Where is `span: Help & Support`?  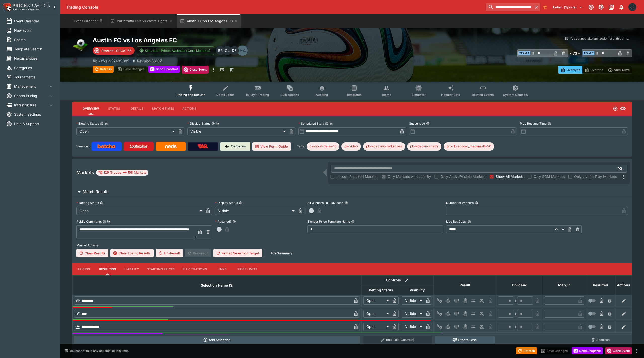
span: Help & Support is located at coordinates (34, 123).